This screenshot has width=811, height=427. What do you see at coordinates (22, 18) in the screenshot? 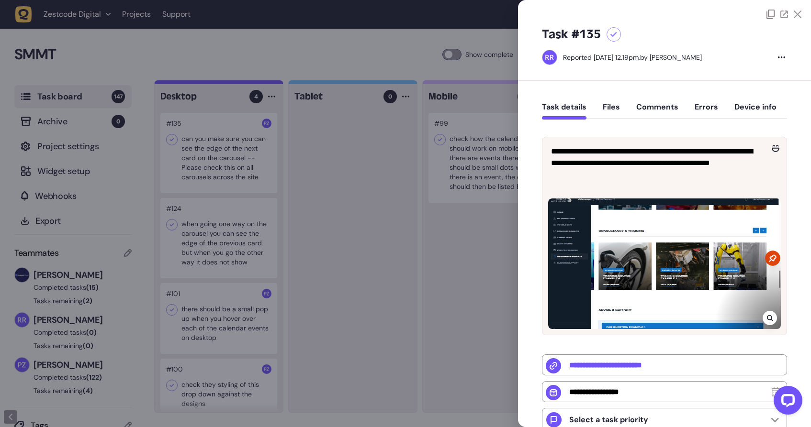
I see `button: Open LiveChat chat widget` at bounding box center [22, 18].